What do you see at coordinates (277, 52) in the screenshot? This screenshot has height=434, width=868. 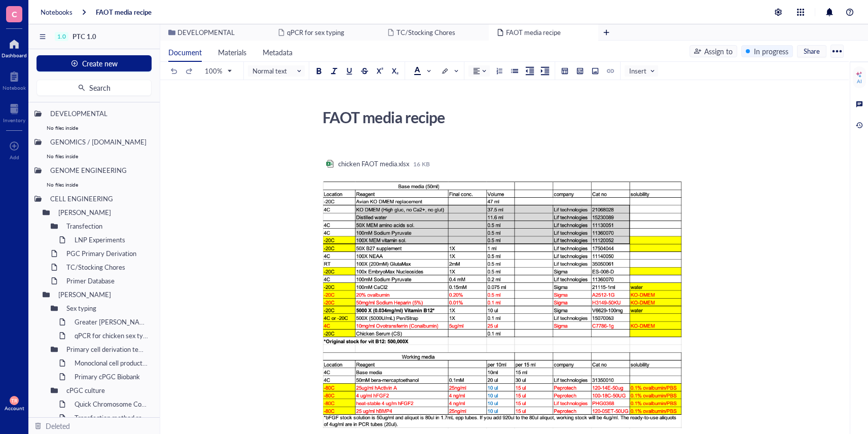 I see `span: Metadata` at bounding box center [277, 52].